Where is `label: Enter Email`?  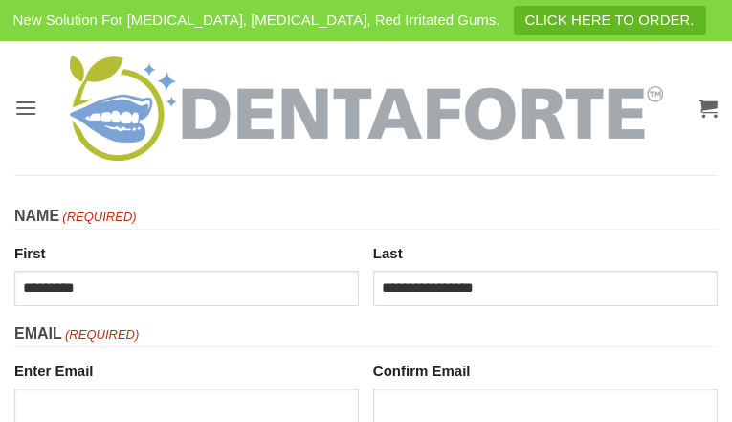 label: Enter Email is located at coordinates (187, 369).